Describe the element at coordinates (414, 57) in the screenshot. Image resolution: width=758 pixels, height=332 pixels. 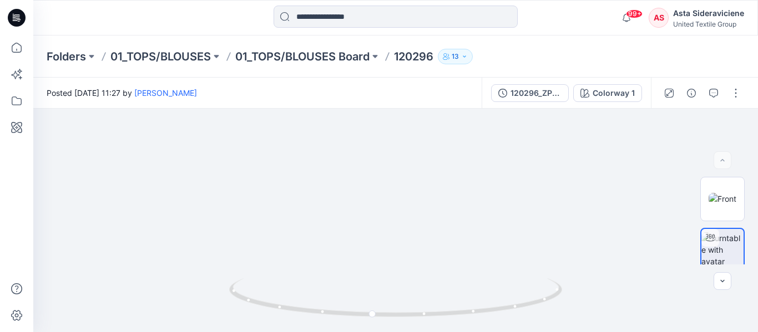
I see `p: 120296` at that location.